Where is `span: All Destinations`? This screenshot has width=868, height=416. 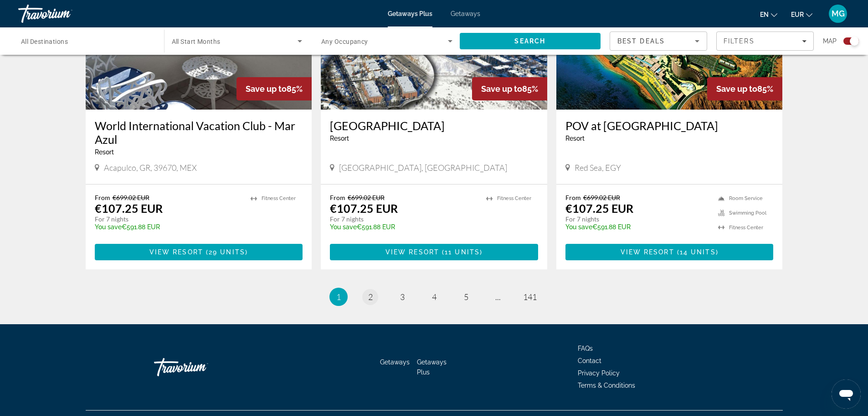 span: All Destinations is located at coordinates (44, 42).